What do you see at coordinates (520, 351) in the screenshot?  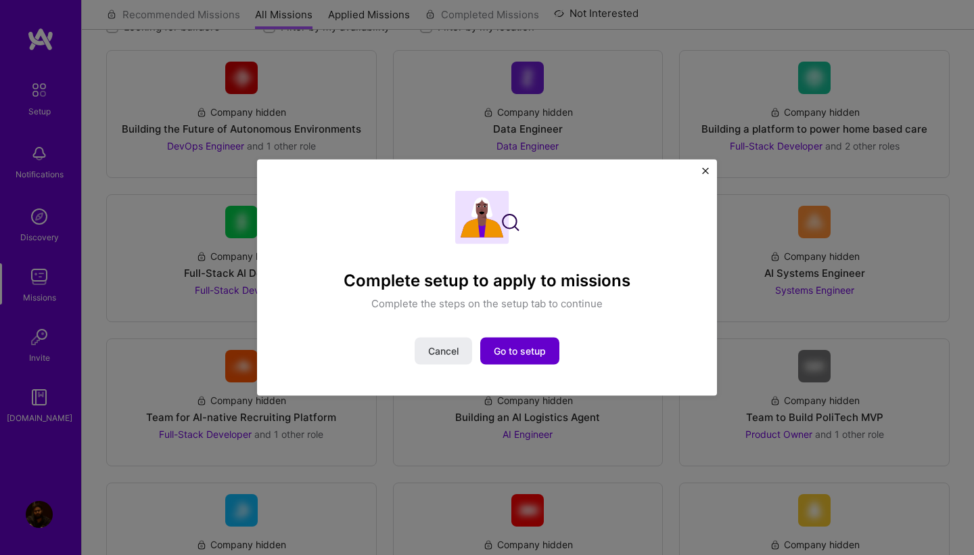 I see `span: Go to setup` at bounding box center [520, 351].